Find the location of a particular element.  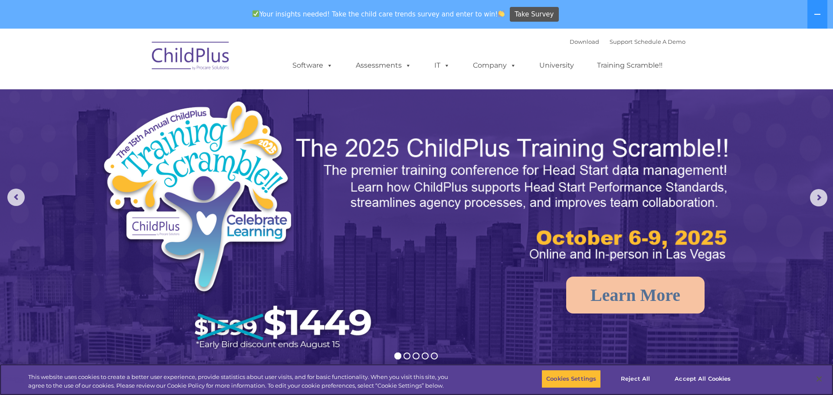

span: Last name is located at coordinates (134, 60).